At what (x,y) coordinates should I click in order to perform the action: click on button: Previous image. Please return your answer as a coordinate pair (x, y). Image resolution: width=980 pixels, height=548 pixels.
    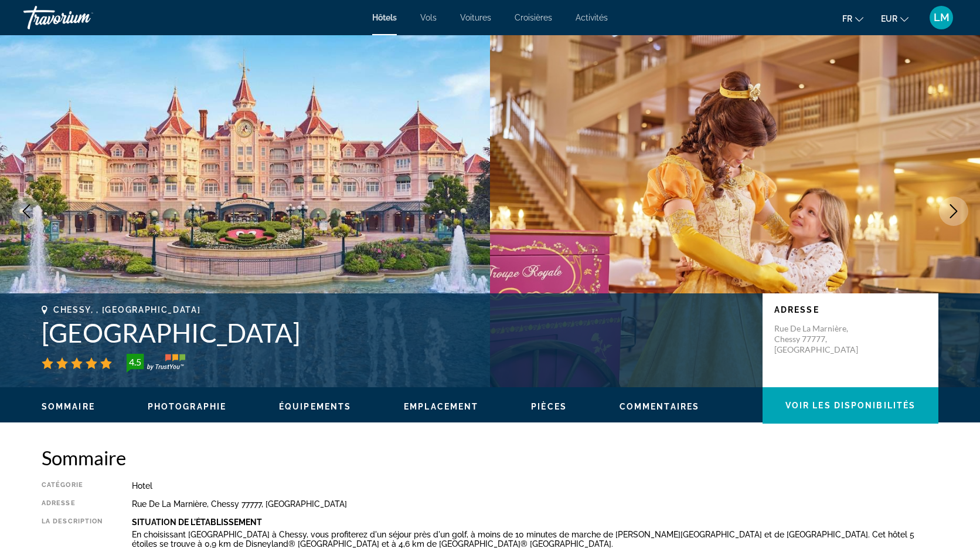
    Looking at the image, I should click on (26, 211).